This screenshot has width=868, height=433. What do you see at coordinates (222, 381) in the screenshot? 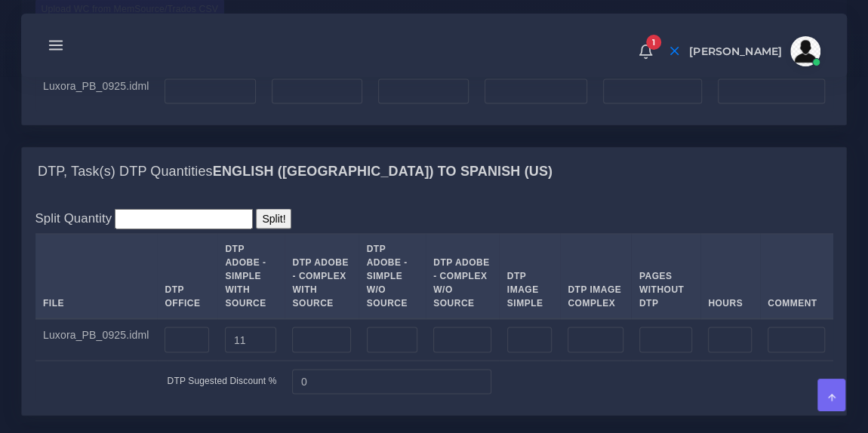
I see `label: DTP Sugested Discount %` at bounding box center [222, 381].